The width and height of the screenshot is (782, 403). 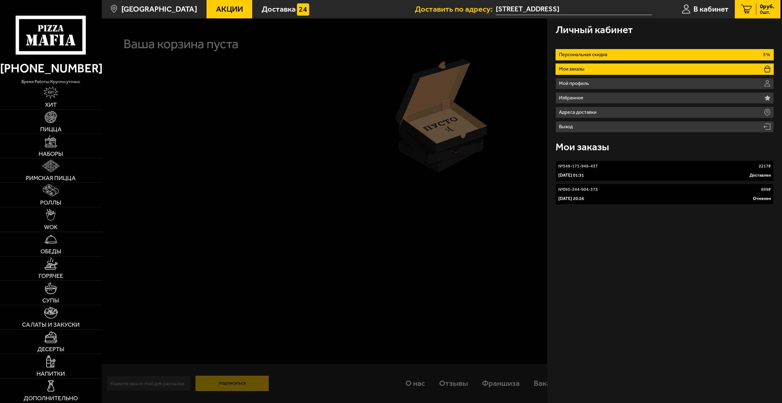 What do you see at coordinates (579, 112) in the screenshot?
I see `p: Адреса доставки` at bounding box center [579, 112].